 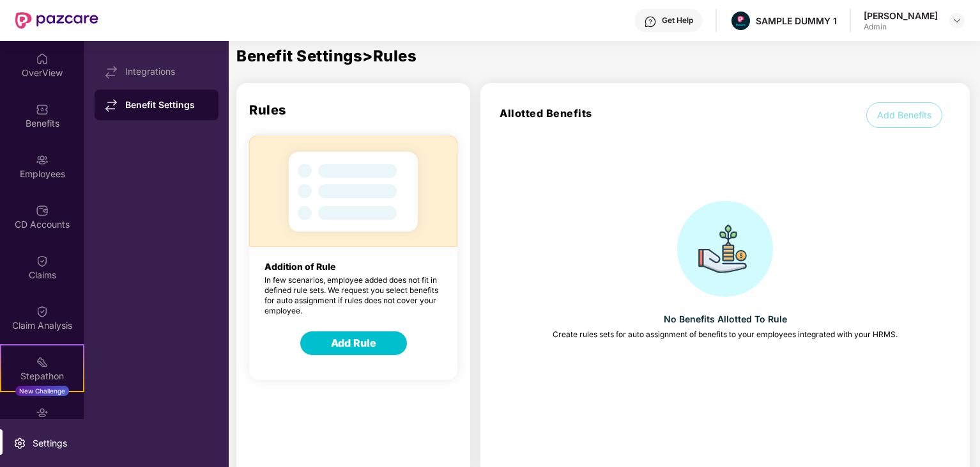 What do you see at coordinates (167, 72) in the screenshot?
I see `div: Integrations` at bounding box center [167, 72].